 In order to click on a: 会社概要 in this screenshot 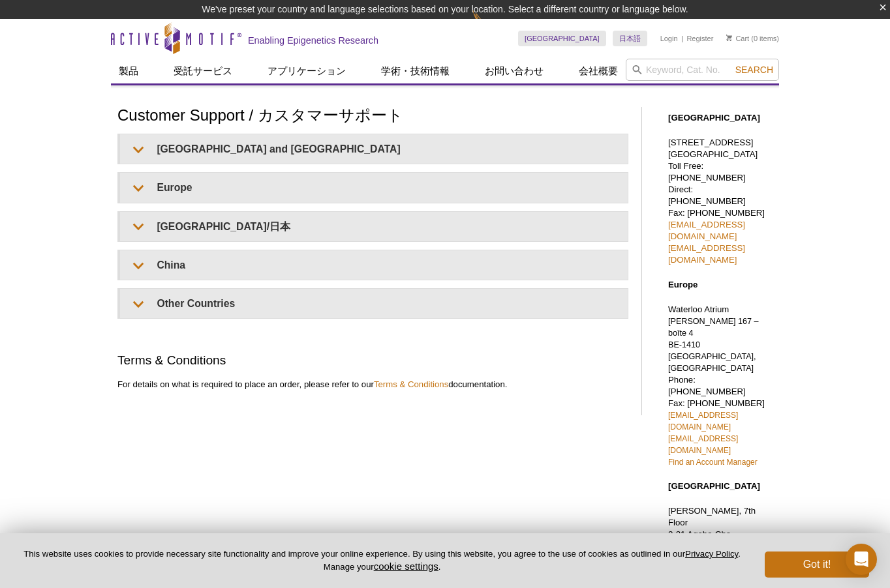, I will do `click(598, 71)`.